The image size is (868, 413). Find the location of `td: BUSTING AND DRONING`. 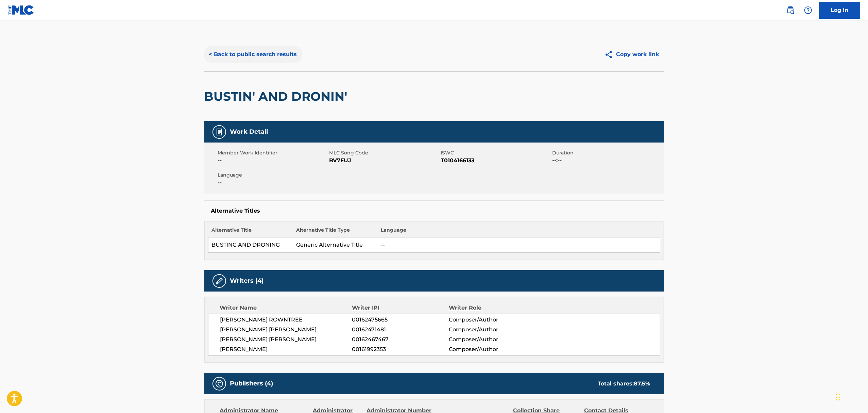

td: BUSTING AND DRONING is located at coordinates (250, 245).